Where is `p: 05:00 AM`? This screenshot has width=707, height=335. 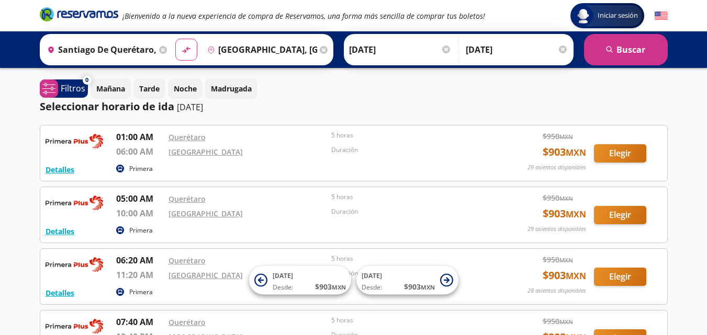 p: 05:00 AM is located at coordinates (140, 199).